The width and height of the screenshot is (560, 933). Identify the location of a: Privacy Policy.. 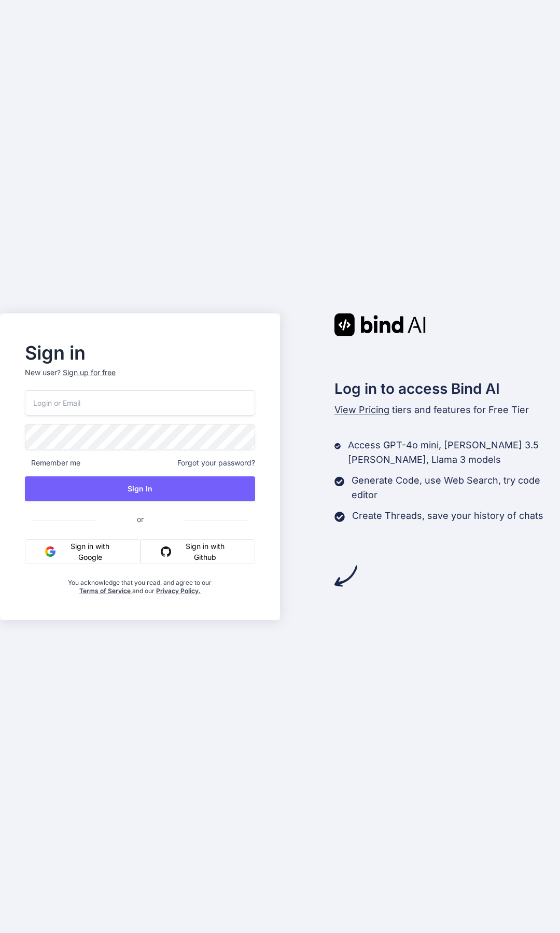
(179, 591).